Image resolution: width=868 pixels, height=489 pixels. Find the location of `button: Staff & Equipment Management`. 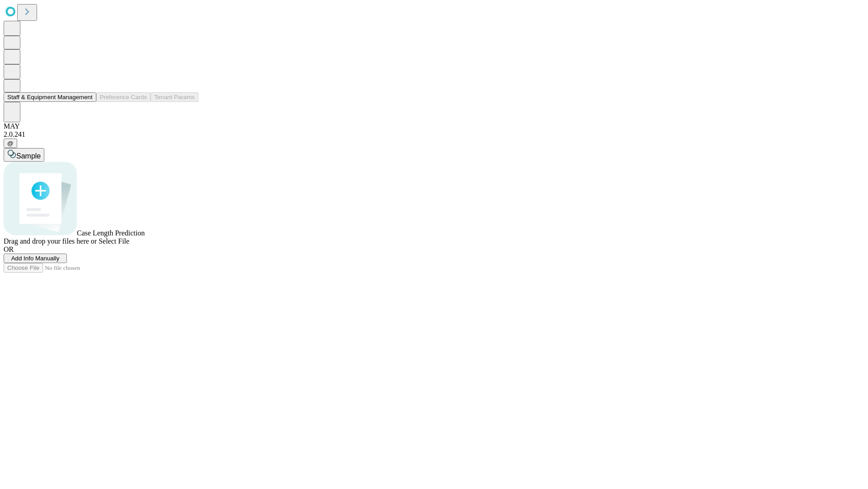

button: Staff & Equipment Management is located at coordinates (50, 97).